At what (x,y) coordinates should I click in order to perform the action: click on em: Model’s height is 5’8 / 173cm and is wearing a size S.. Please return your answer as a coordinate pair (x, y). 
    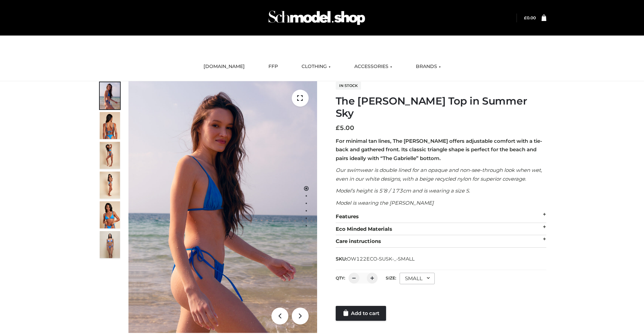
    Looking at the image, I should click on (403, 190).